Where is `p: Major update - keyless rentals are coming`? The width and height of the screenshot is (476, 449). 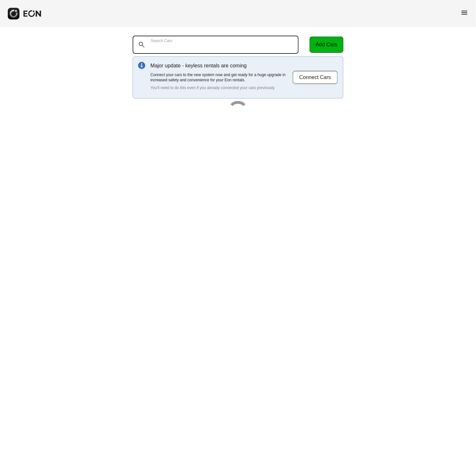
p: Major update - keyless rentals are coming is located at coordinates (222, 66).